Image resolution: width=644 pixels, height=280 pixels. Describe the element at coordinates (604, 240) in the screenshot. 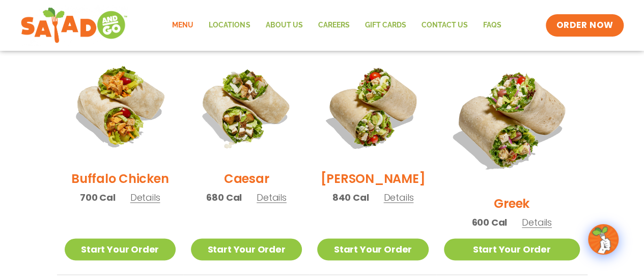

I see `img: wpChatIcon` at that location.